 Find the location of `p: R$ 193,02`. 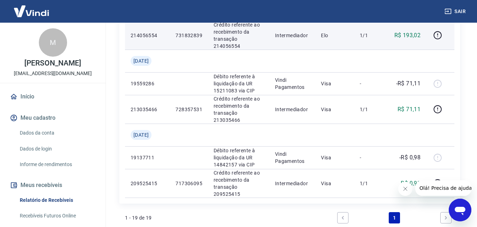

p: R$ 193,02 is located at coordinates (408, 35).